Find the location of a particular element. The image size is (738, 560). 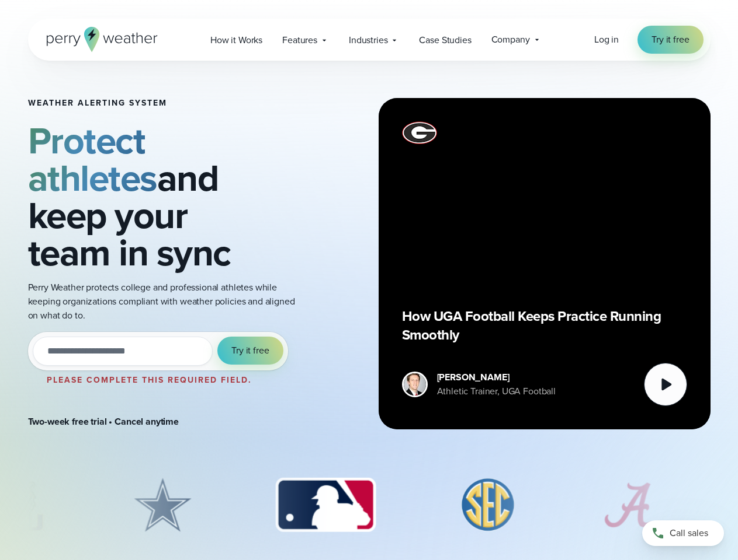

a: Try it free is located at coordinates (670, 40).